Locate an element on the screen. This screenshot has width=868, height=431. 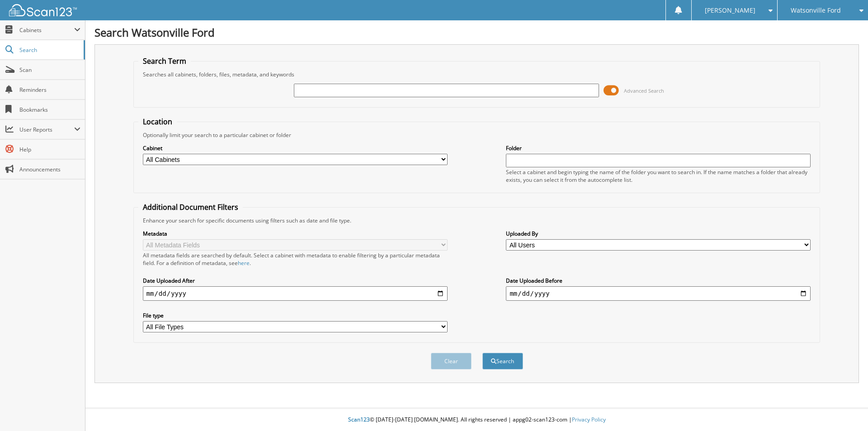
span: Cabinets is located at coordinates (47, 30).